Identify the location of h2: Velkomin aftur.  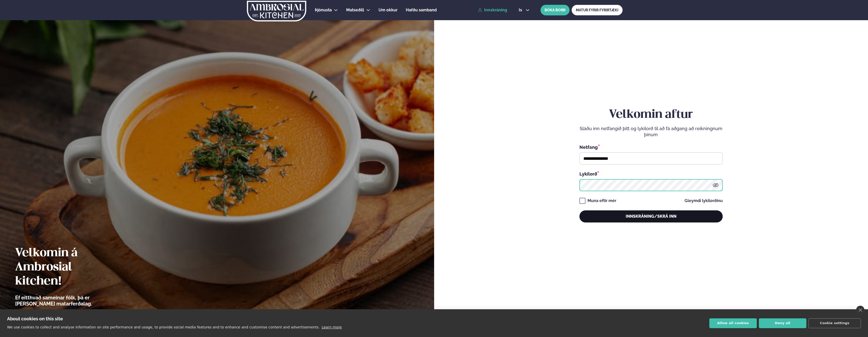
(651, 115).